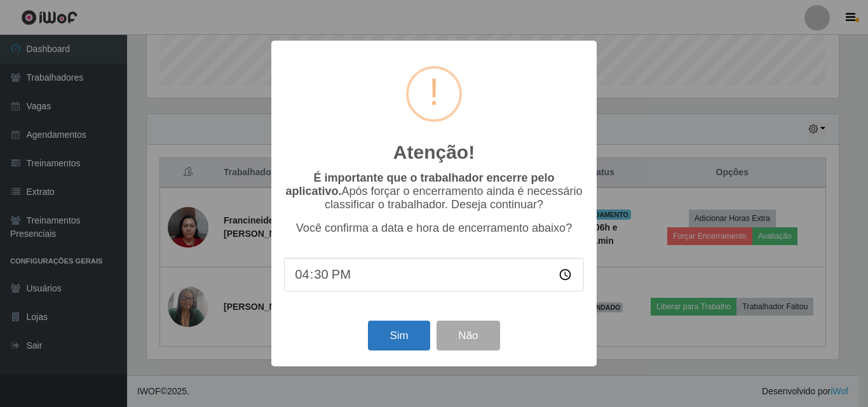  Describe the element at coordinates (434, 152) in the screenshot. I see `h2: Atenção!` at that location.